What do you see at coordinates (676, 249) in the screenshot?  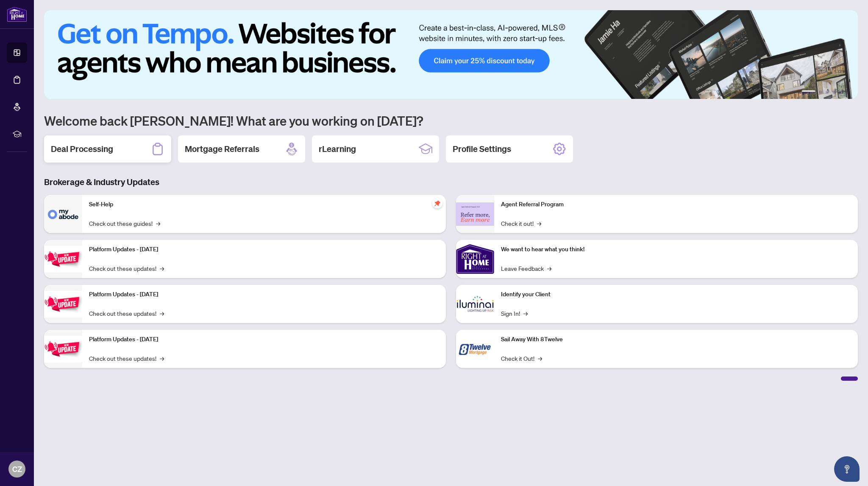 I see `p: We want to hear what you think!` at bounding box center [676, 249].